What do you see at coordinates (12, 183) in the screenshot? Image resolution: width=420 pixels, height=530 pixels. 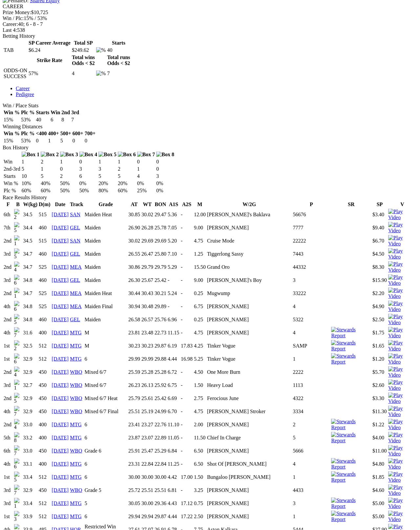 I see `td: Win %` at bounding box center [12, 183].